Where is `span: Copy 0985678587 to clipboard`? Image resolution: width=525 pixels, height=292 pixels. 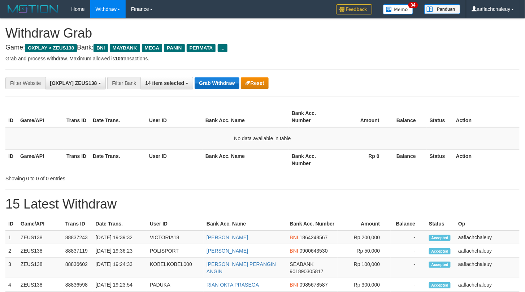
span: Copy 0985678587 to clipboard is located at coordinates (314, 284).